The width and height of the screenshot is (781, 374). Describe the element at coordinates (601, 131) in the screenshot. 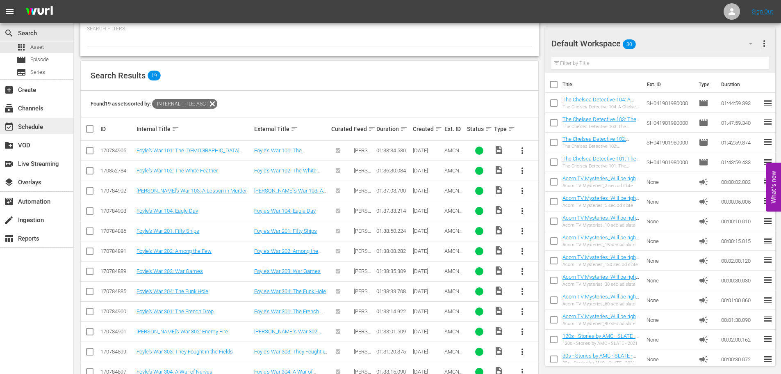

I see `a: The Chelsea Detective 103: The Gentle Giant (The Chelsea Detective 103: The Gentle Giant (amc_net...` at that location.